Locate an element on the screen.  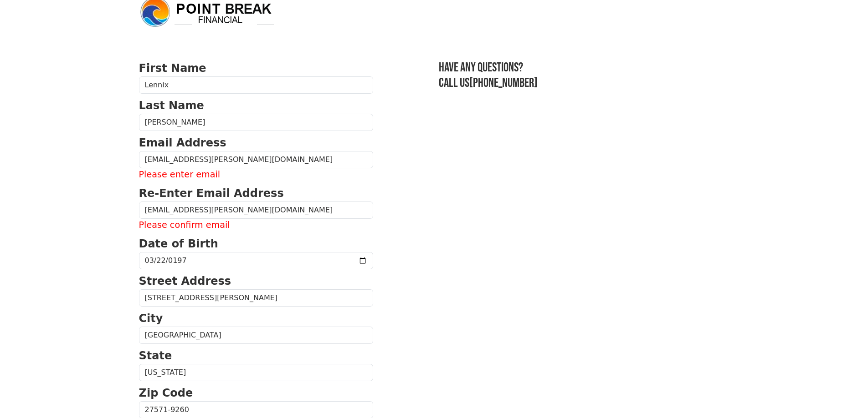
input: Email Address is located at coordinates (256, 160).